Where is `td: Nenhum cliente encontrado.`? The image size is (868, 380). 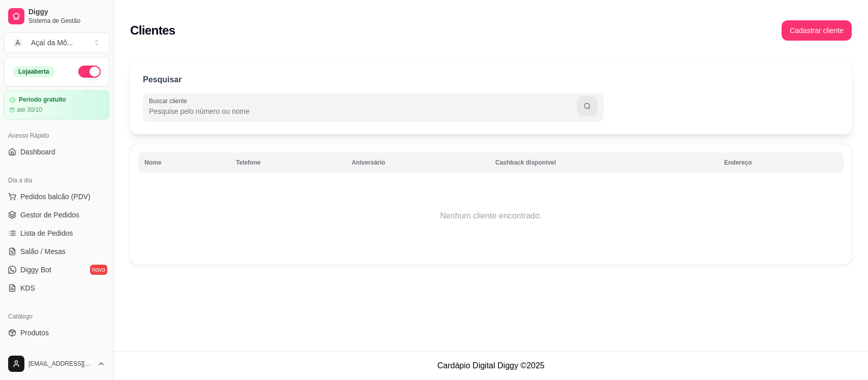 td: Nenhum cliente encontrado. is located at coordinates (490, 216).